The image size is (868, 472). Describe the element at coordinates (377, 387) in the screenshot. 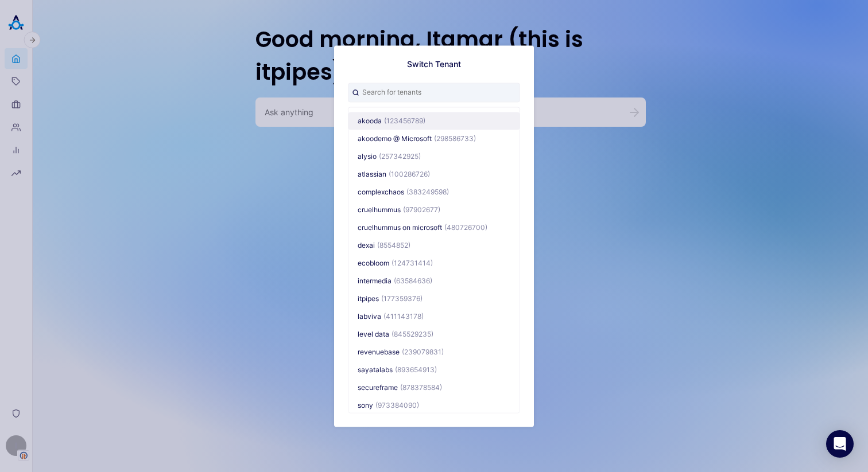

I see `span: secureframe` at that location.